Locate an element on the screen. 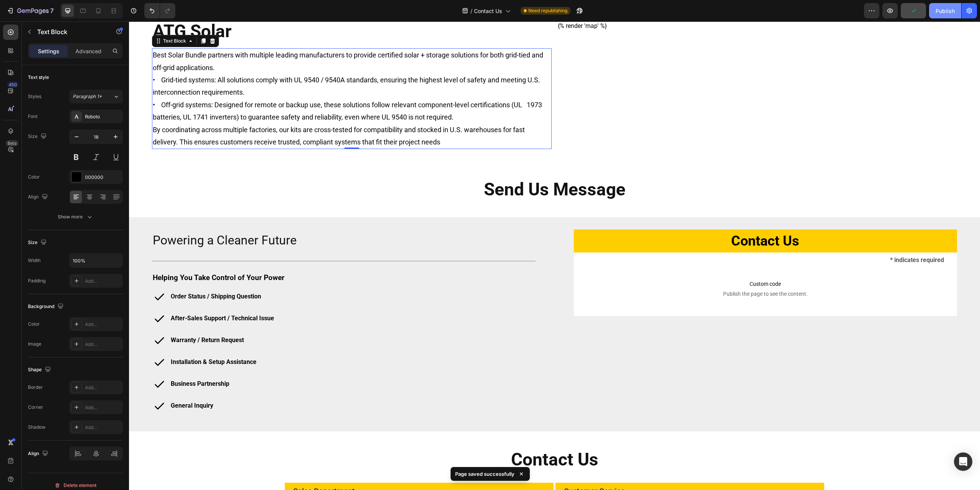 This screenshot has height=490, width=980. button: Show more is located at coordinates (76, 217).